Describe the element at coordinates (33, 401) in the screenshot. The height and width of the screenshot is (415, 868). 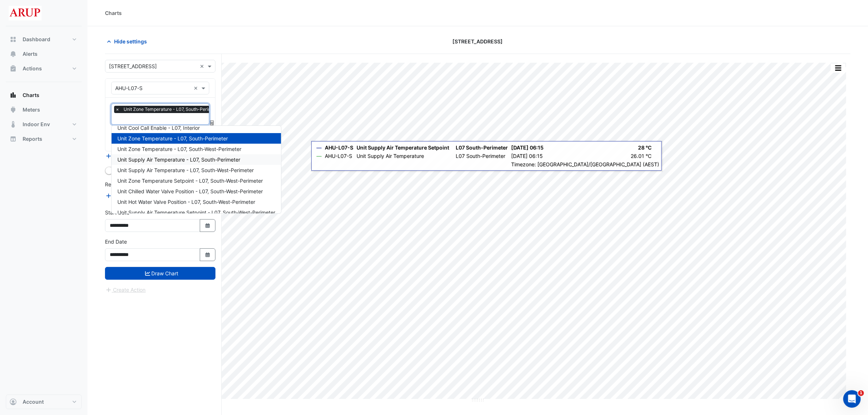
I see `span: Account` at that location.